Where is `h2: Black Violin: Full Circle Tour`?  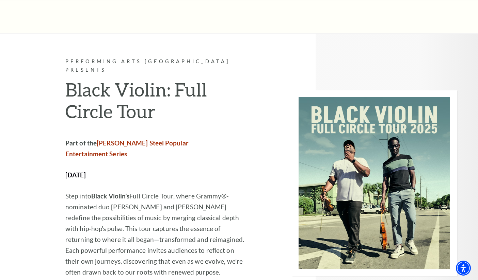 h2: Black Violin: Full Circle Tour is located at coordinates (156, 103).